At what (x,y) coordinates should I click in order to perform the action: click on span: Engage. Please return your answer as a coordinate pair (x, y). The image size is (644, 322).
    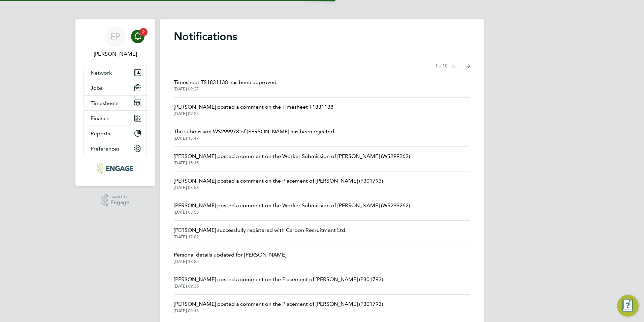
    Looking at the image, I should click on (120, 203).